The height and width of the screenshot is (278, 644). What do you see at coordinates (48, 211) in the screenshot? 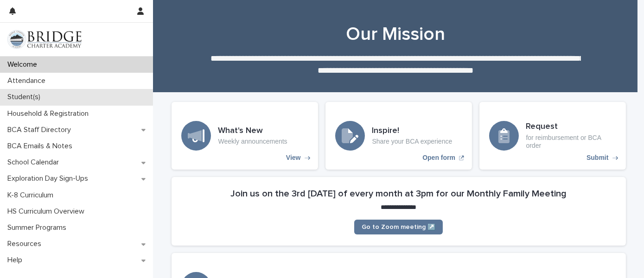
I see `p: HS Curriculum Overview` at bounding box center [48, 211].